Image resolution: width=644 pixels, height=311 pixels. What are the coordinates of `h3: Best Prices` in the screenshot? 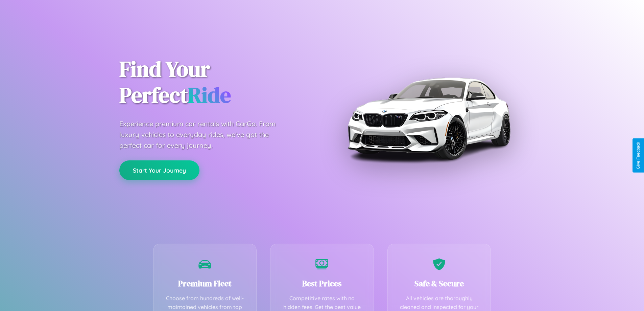 It's located at (322, 283).